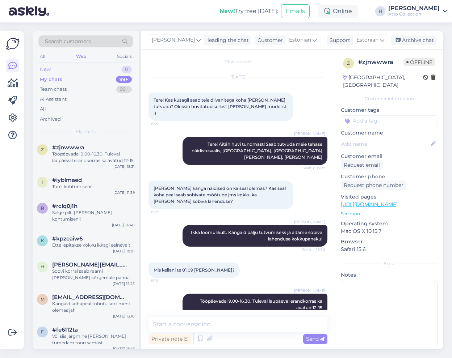 The image size is (452, 358). I want to click on p: Customer phone, so click(389, 177).